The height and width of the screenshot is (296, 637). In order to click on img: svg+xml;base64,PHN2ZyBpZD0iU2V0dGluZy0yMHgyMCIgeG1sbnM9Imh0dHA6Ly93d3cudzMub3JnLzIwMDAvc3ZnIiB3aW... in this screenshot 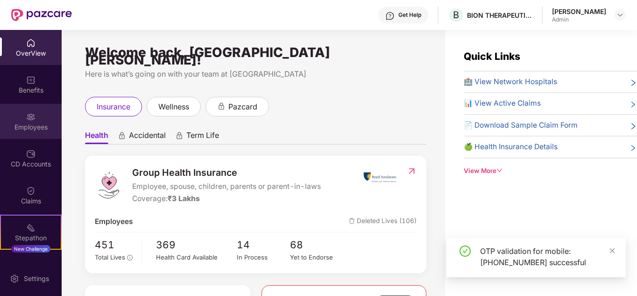, I will do `click(14, 278)`.